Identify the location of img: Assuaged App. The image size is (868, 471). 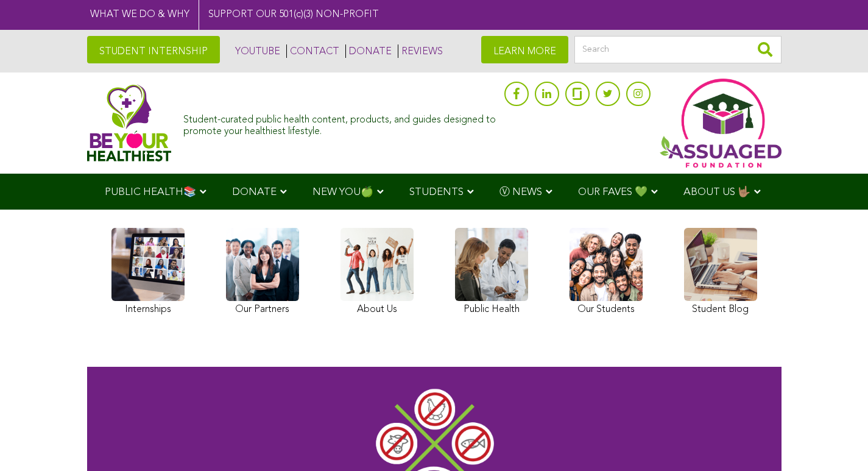
(721, 123).